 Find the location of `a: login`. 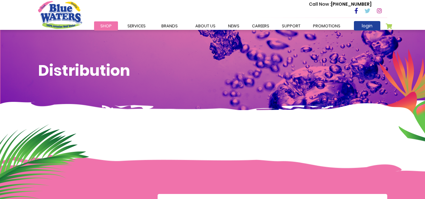

a: login is located at coordinates (368, 26).